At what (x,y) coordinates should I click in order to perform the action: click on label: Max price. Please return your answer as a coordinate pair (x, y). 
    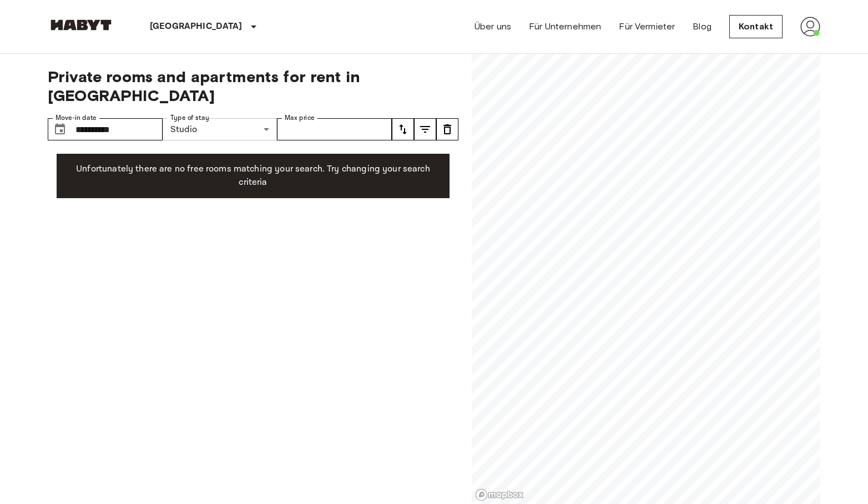
    Looking at the image, I should click on (300, 118).